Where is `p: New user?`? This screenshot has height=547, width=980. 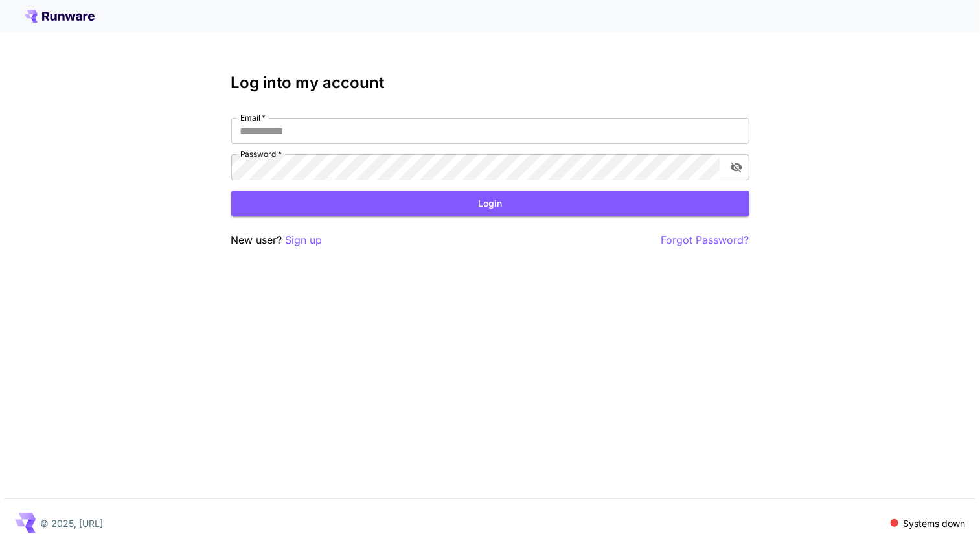 p: New user? is located at coordinates (277, 240).